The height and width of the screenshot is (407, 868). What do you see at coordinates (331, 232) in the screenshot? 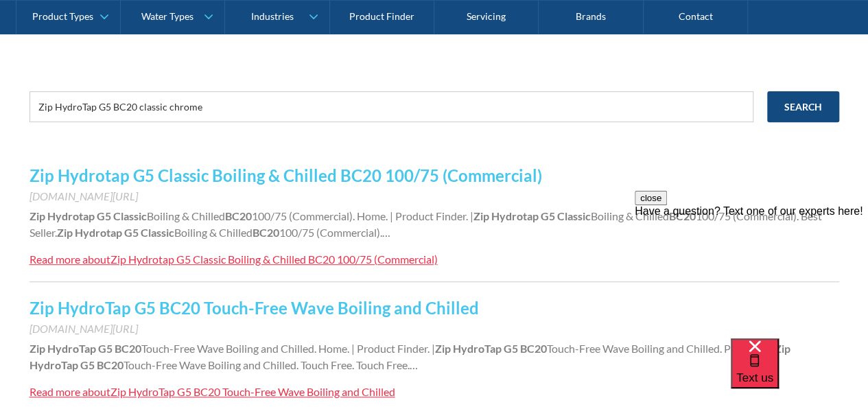
I see `span: 100/75 (Commercial).` at bounding box center [331, 232].